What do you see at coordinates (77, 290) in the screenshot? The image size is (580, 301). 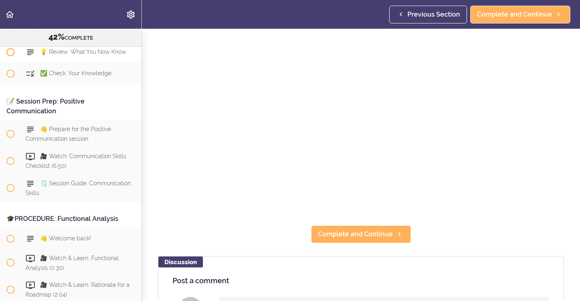 I see `span: 🎥 Watch & Learn: Rationale for a Roadmap (2:04)` at bounding box center [77, 290].